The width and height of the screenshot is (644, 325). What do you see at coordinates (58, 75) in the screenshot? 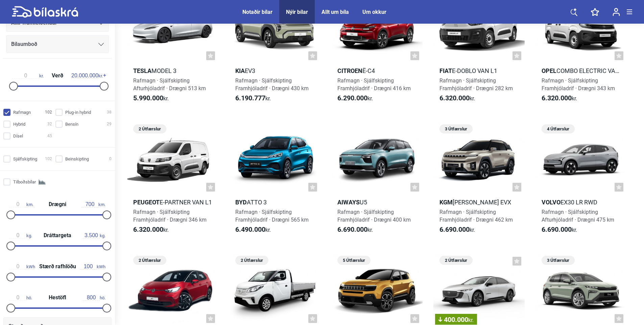
I see `span: Verð` at bounding box center [58, 75].